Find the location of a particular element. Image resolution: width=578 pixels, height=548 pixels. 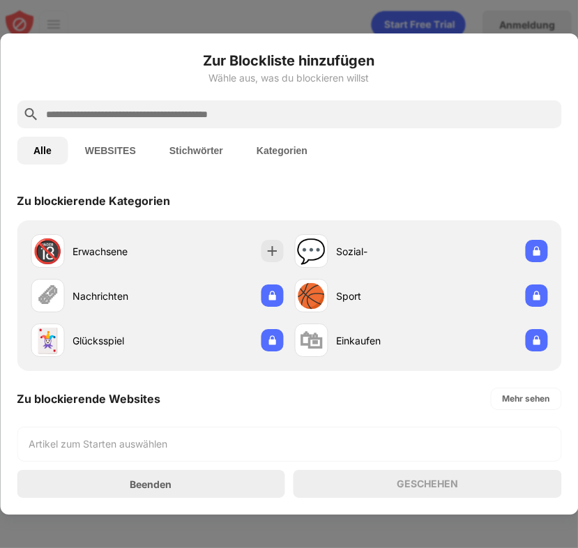

div: Glücksspiel is located at coordinates (114, 340).